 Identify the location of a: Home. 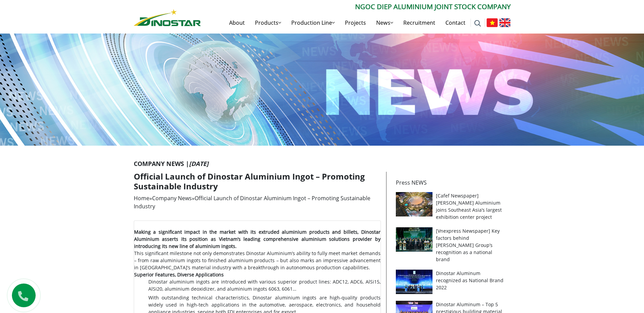
(142, 198).